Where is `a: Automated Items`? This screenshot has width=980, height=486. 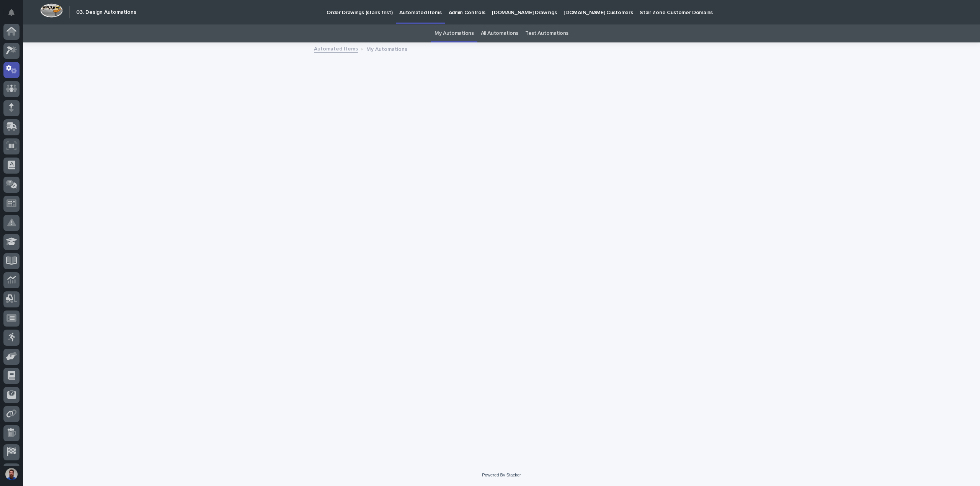 a: Automated Items is located at coordinates (335, 48).